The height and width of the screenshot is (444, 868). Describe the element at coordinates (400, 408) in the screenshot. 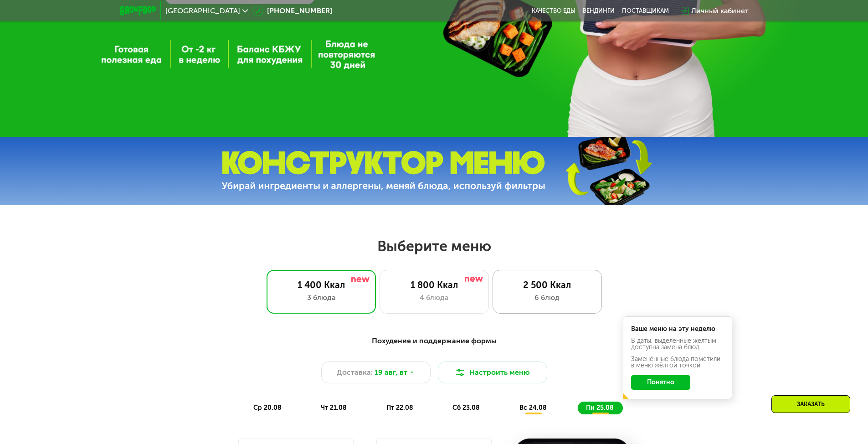

I see `span: пт 22.08` at that location.